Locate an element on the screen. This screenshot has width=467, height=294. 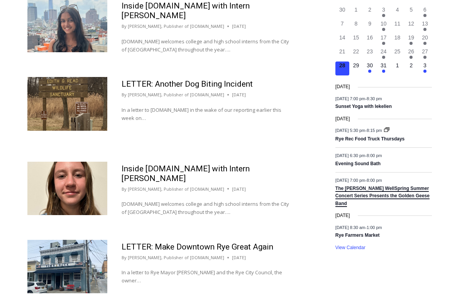
a: LETTER: Make Downtown Rye Great Again is located at coordinates (197, 246).